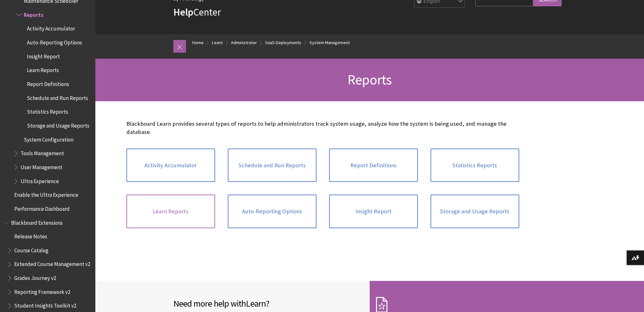  What do you see at coordinates (42, 208) in the screenshot?
I see `span: Performance Dashboard` at bounding box center [42, 208].